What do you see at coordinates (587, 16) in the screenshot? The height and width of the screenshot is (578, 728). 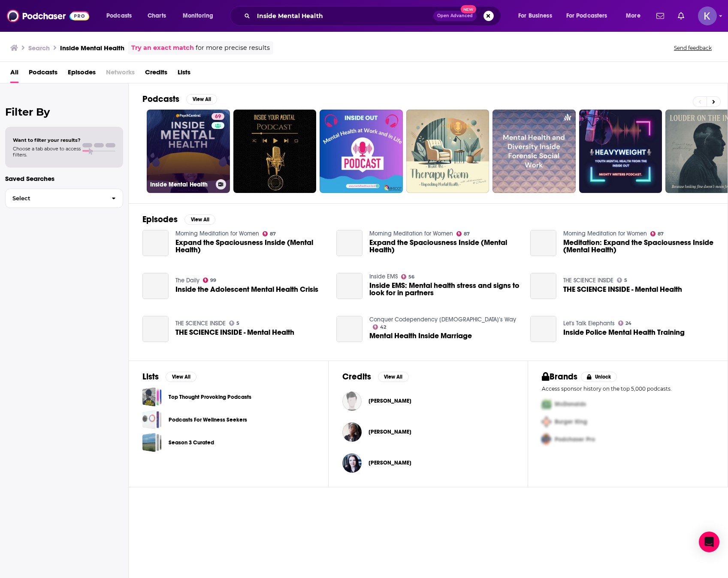 I see `span: For Podcasters` at bounding box center [587, 16].